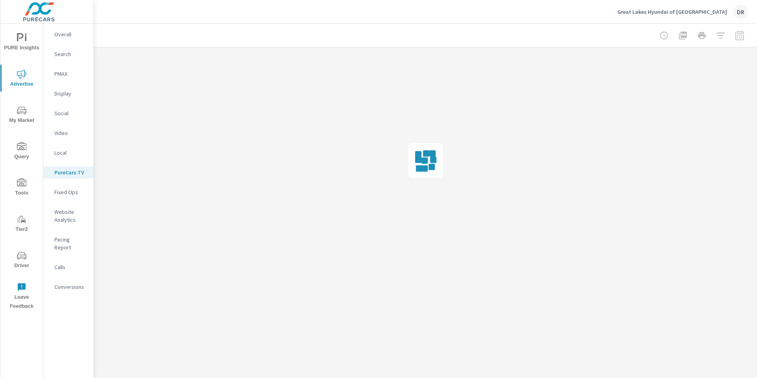  I want to click on p: Pacing Report, so click(71, 243).